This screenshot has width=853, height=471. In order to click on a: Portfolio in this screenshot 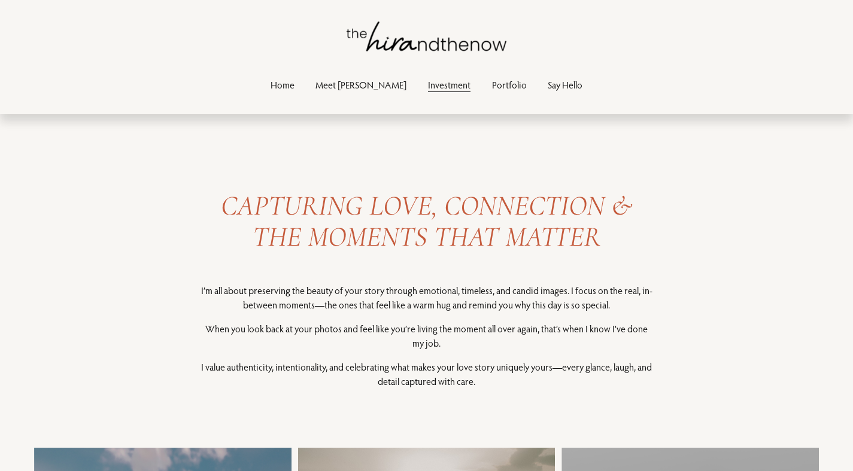, I will do `click(509, 84)`.